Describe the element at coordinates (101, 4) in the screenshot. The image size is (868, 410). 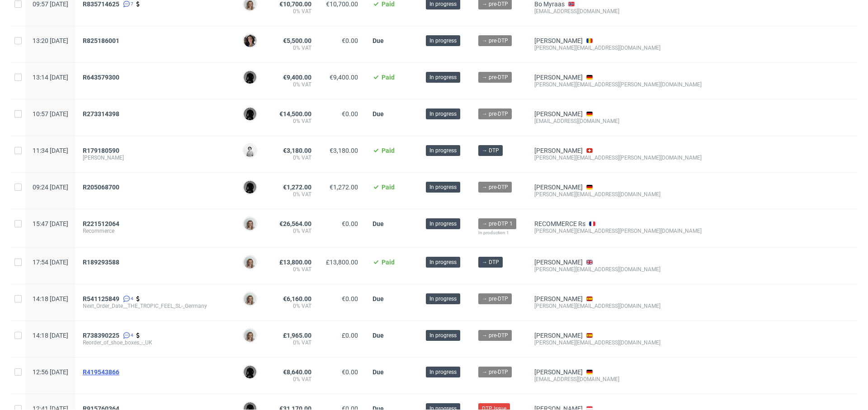
I see `span: R835714625` at that location.